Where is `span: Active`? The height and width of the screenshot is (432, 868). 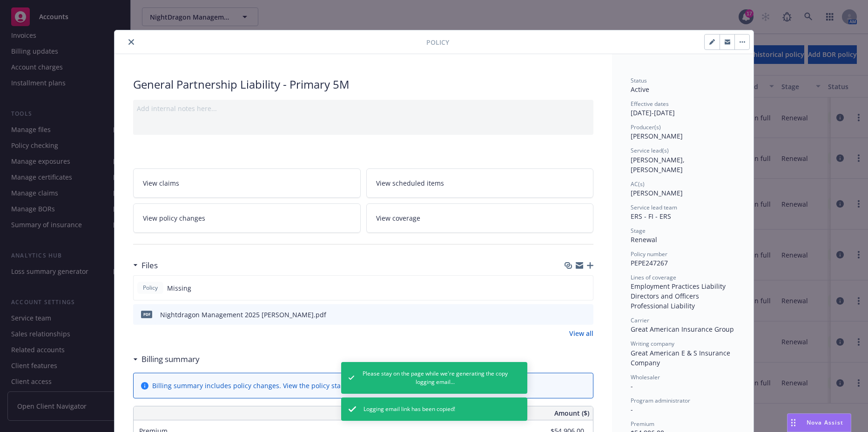 span: Active is located at coordinates (640, 89).